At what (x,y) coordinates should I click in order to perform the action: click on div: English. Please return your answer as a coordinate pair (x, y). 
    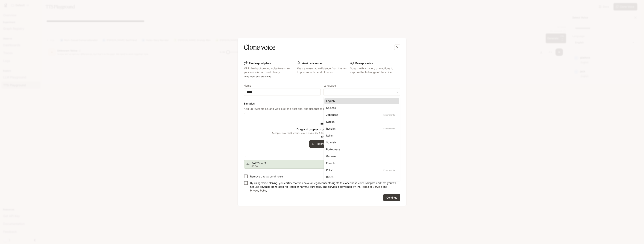
    Looking at the image, I should click on (361, 101).